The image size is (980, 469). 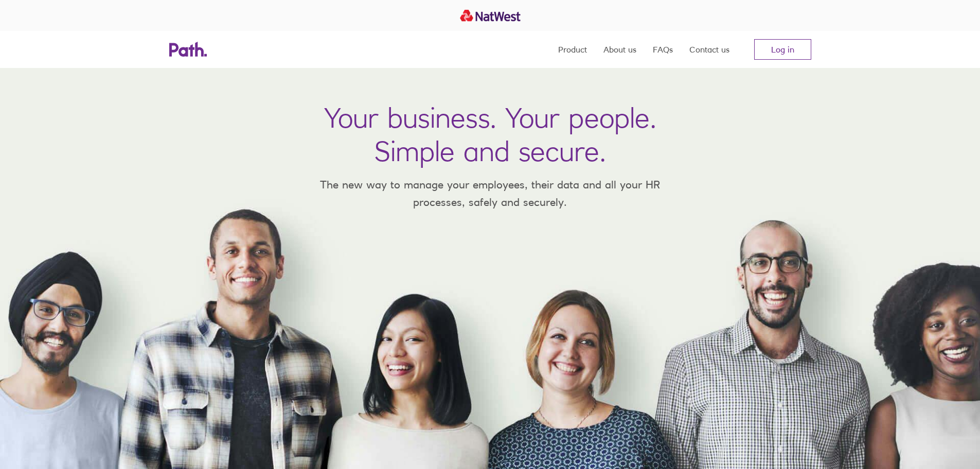 I want to click on a: FAQs, so click(x=662, y=50).